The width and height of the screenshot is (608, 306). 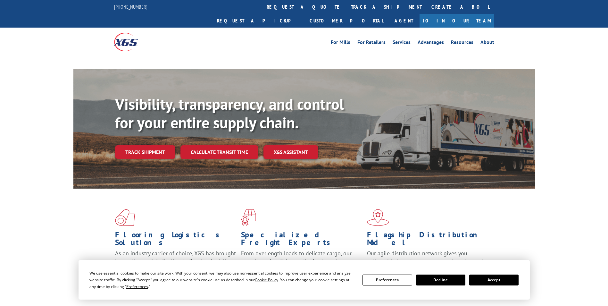 What do you see at coordinates (137, 286) in the screenshot?
I see `span: Preferences` at bounding box center [137, 286].